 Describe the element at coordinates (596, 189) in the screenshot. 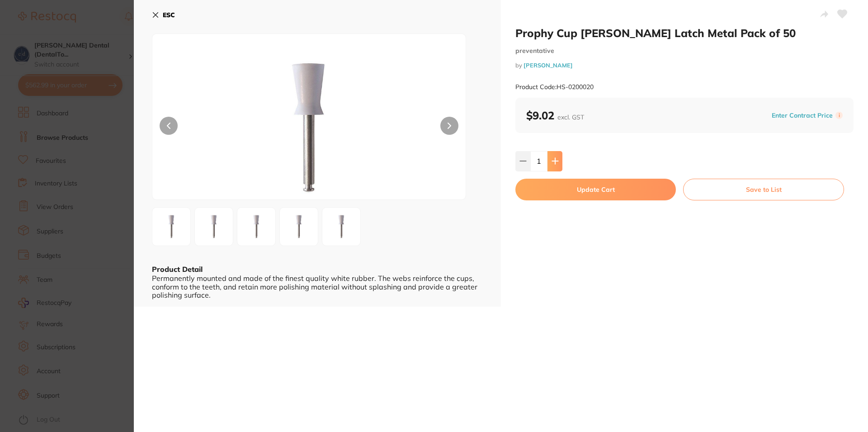

I see `button: Update Cart` at that location.